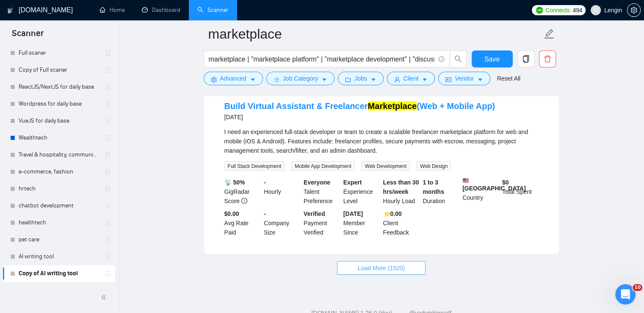 The image size is (644, 313). Describe the element at coordinates (401, 192) in the screenshot. I see `div: Hourly Load` at that location.